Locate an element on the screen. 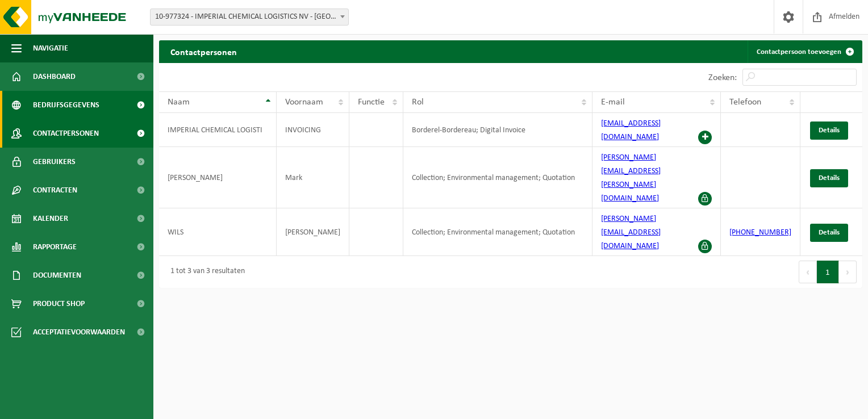  td: INVOICING is located at coordinates (313, 130).